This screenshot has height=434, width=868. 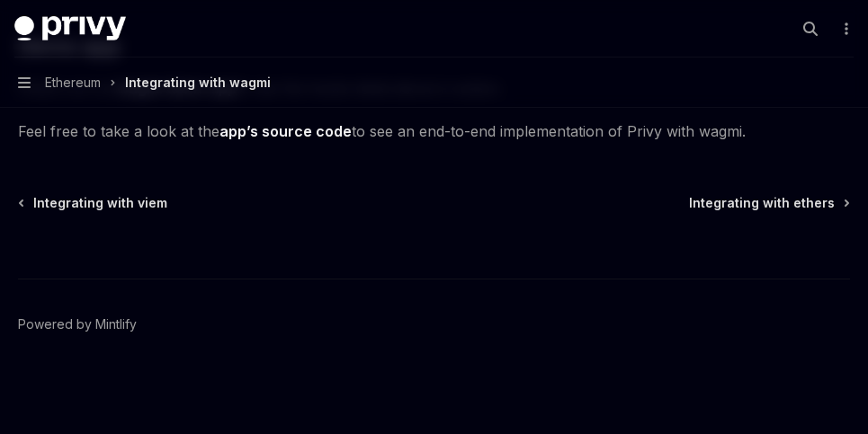 I want to click on a: Integrating with viem, so click(x=93, y=203).